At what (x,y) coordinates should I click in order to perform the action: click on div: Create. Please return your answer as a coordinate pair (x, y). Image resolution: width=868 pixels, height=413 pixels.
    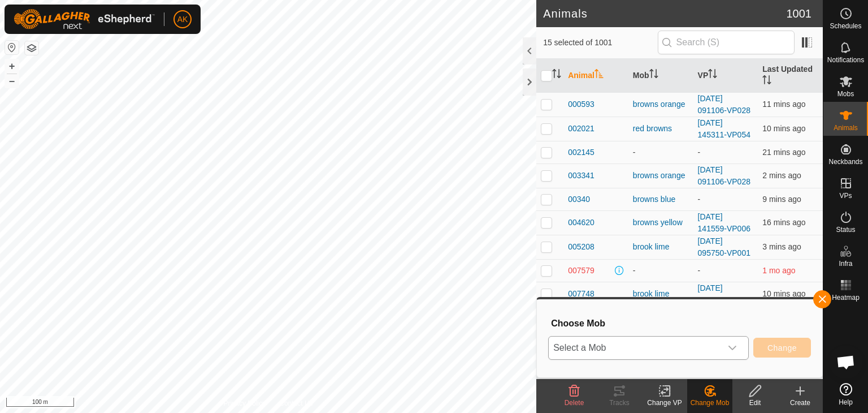
    Looking at the image, I should click on (800, 402).